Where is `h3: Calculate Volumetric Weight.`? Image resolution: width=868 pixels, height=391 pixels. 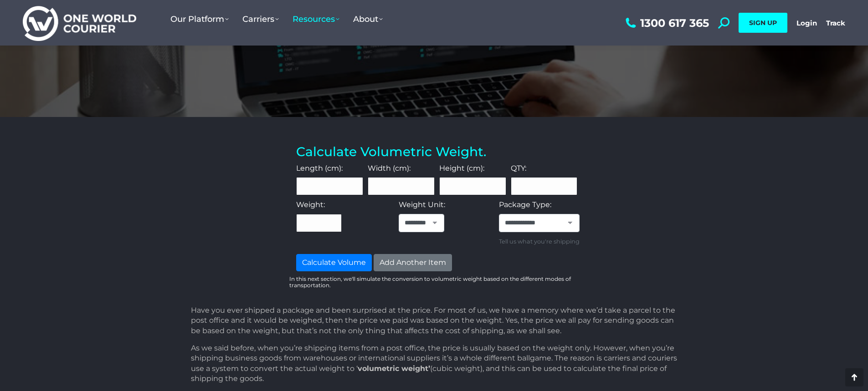
h3: Calculate Volumetric Weight. is located at coordinates (436, 152).